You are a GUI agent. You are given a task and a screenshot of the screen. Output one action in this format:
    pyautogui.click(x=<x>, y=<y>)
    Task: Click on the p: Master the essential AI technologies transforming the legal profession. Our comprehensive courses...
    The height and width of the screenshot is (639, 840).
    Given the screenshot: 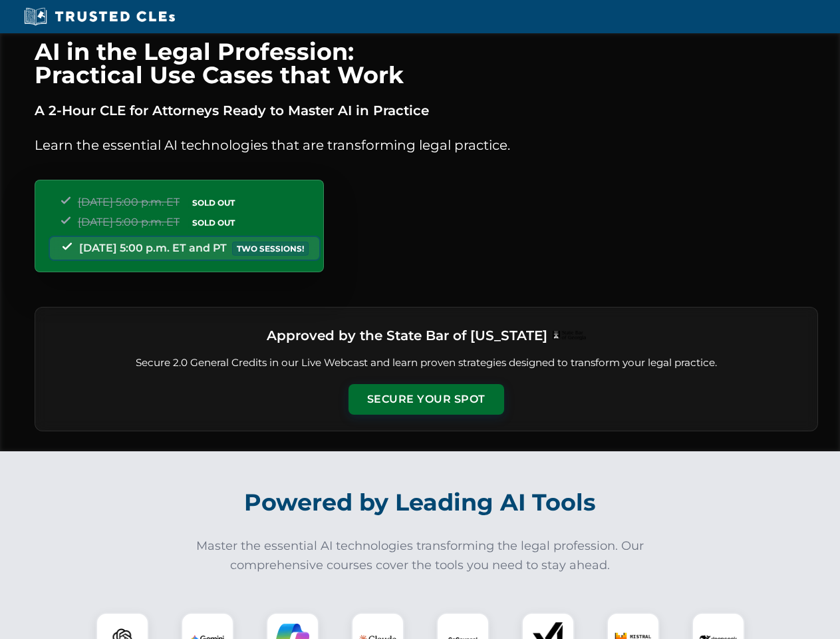 What is the action you would take?
    pyautogui.click(x=420, y=555)
    